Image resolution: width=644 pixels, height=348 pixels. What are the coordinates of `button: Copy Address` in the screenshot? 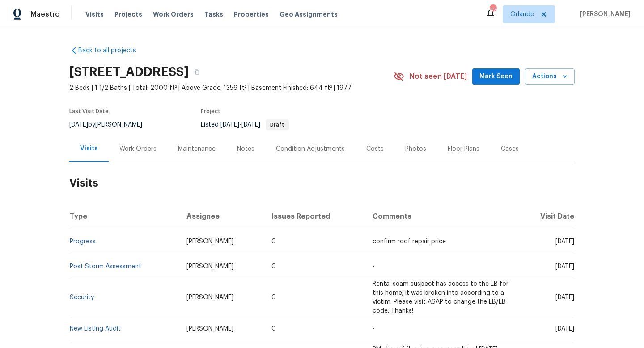 It's located at (197, 72).